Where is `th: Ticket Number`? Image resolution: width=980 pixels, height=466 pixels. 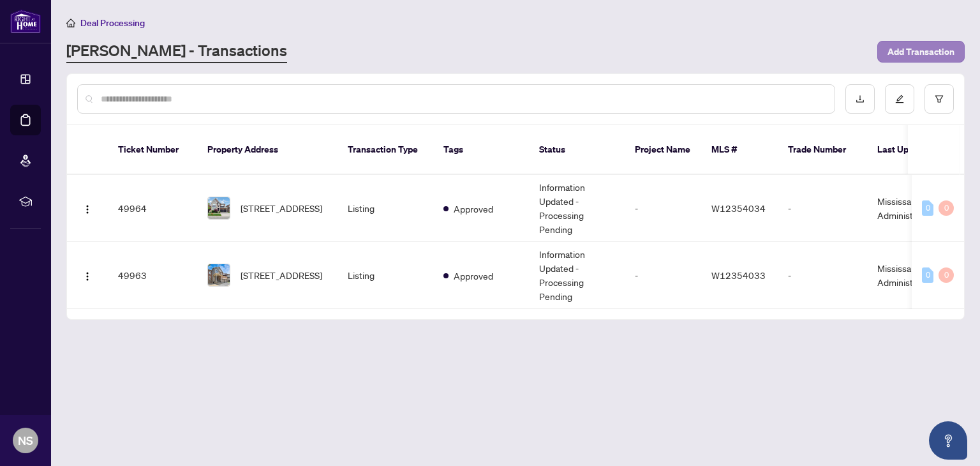 th: Ticket Number is located at coordinates (153, 150).